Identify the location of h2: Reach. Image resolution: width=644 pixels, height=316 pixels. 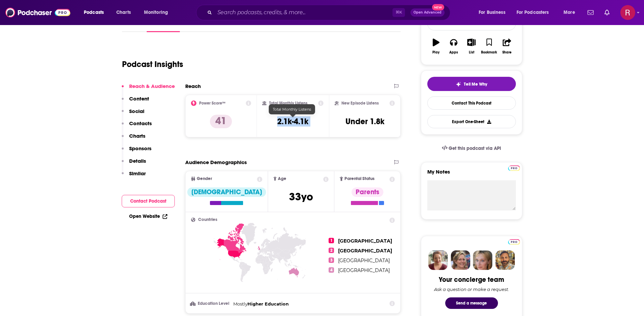
(193, 86).